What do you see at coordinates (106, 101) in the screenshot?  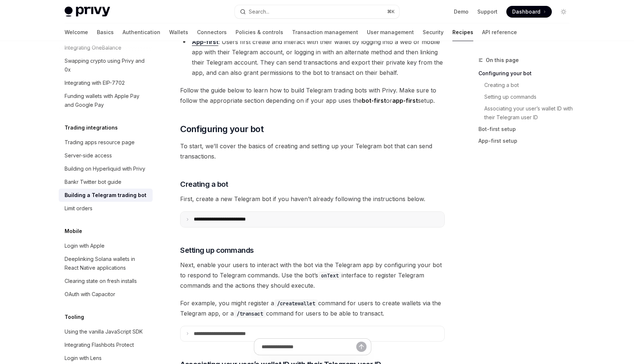 I see `a: Funding wallets with Apple Pay and Google Pay` at bounding box center [106, 101].